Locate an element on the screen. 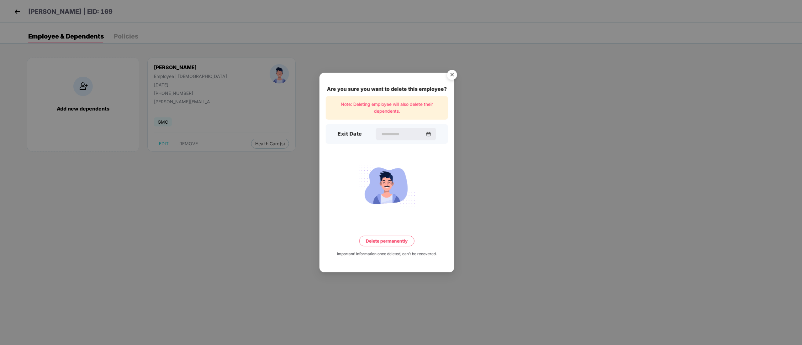  div: Are you sure you want to delete this employee? is located at coordinates (387, 89).